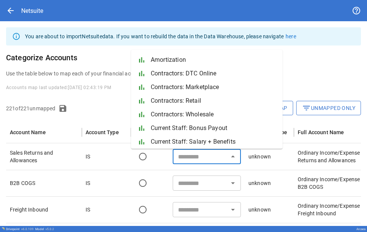 The width and height of the screenshot is (367, 232). I want to click on p: Use the table below to map each of your financial accounts to a Drivepoint Category., so click(183, 73).